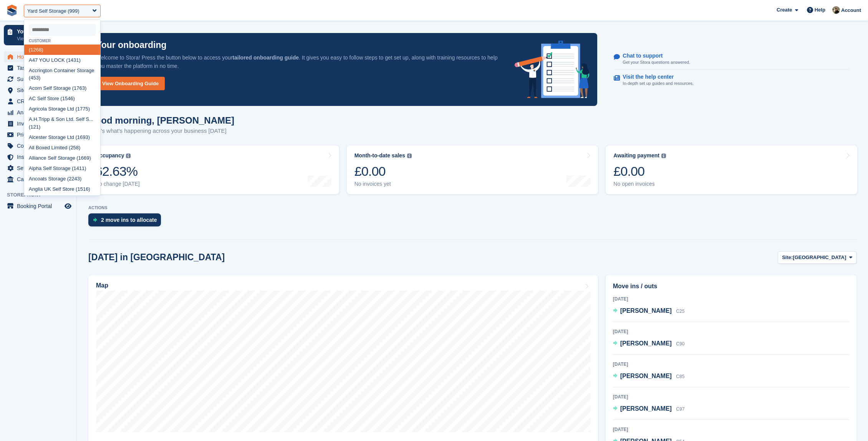 The height and width of the screenshot is (441, 868). What do you see at coordinates (654, 77) in the screenshot?
I see `p: Visit the help center` at bounding box center [654, 77].